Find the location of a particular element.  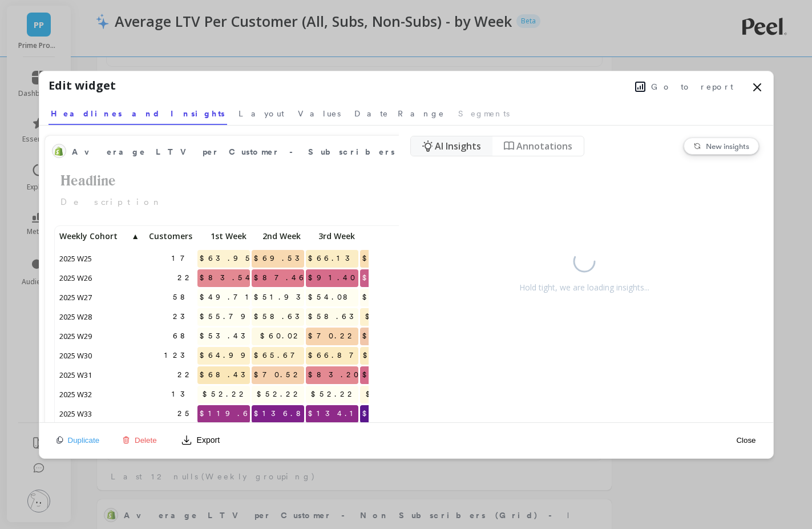

span: $93.19 is located at coordinates (392, 375).